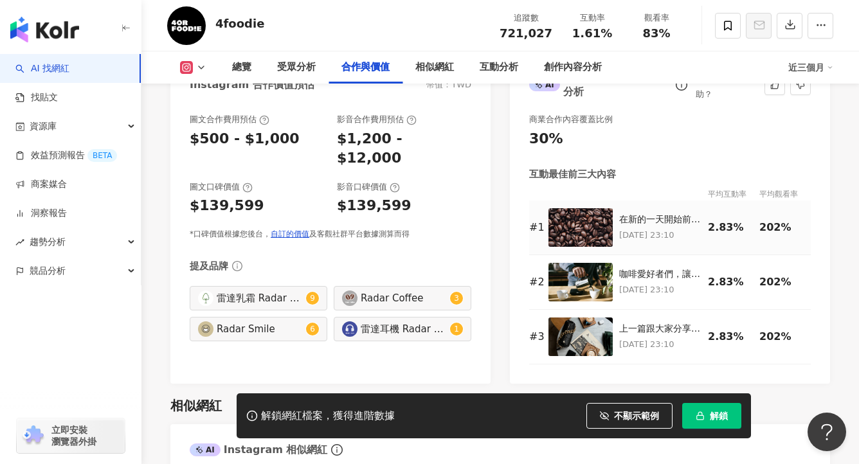 This screenshot has height=464, width=859. What do you see at coordinates (136, 81) in the screenshot?
I see `img: tab_keywords_by_traffic_grey.svg` at bounding box center [136, 81].